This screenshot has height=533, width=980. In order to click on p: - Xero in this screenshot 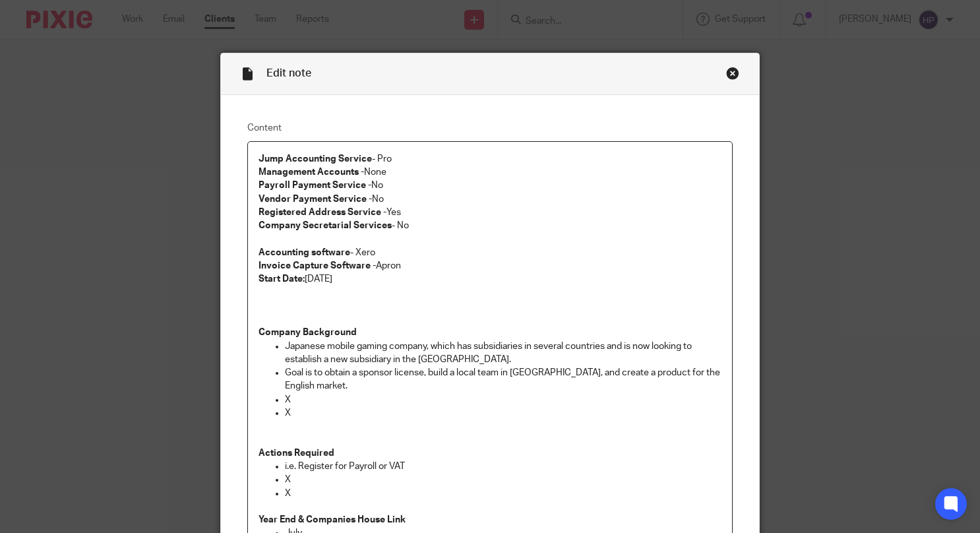, I will do `click(490, 252)`.